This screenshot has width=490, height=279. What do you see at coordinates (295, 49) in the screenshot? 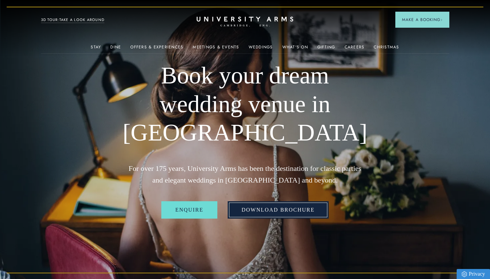
I see `a: What's On` at bounding box center [295, 49].